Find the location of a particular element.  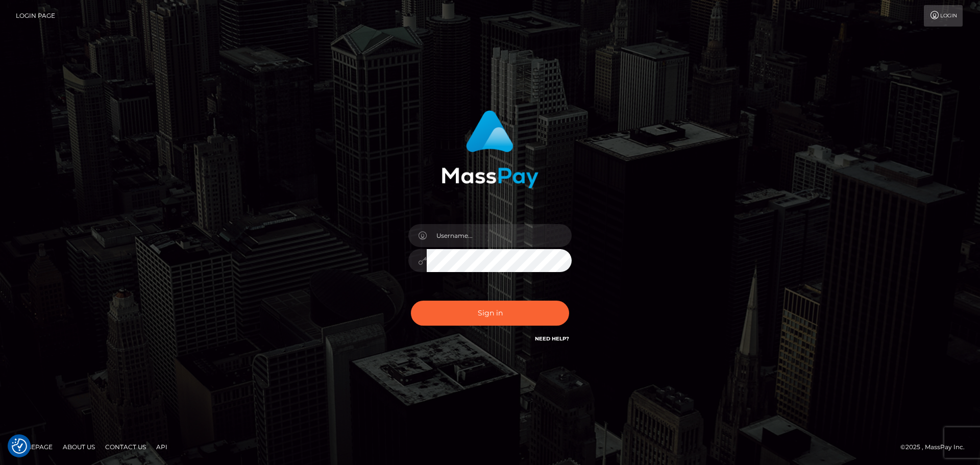

a: About Us is located at coordinates (79, 447).